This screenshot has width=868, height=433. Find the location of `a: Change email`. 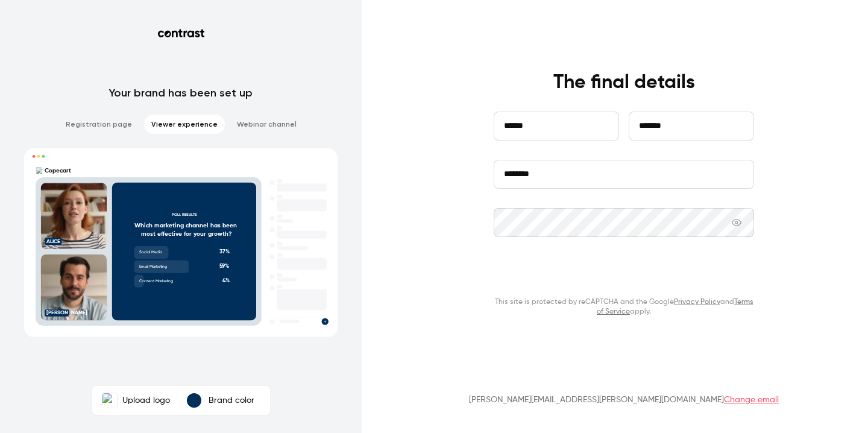

a: Change email is located at coordinates (751, 400).